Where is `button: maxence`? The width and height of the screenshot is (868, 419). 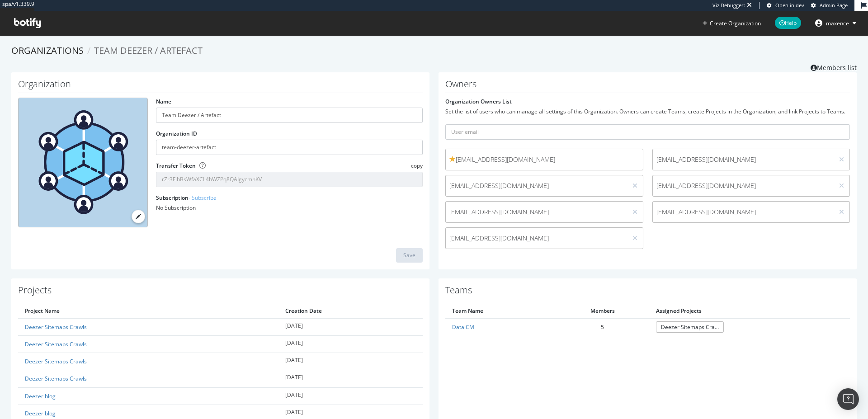
button: maxence is located at coordinates (835, 23).